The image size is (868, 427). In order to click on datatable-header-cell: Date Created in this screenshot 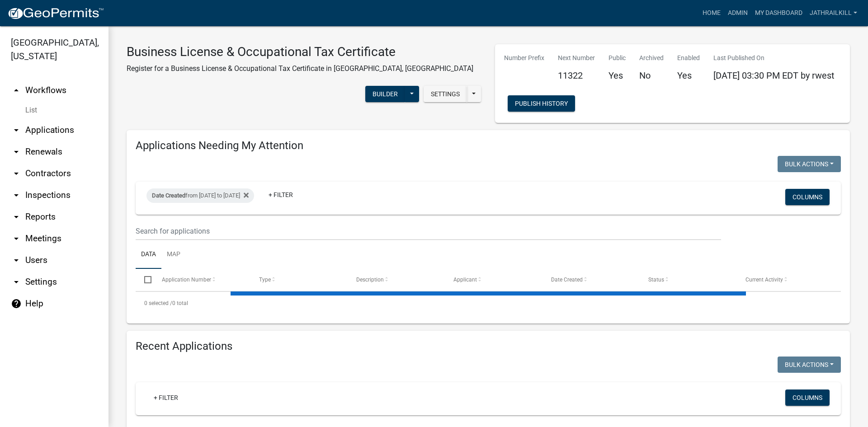, I will do `click(591, 279)`.